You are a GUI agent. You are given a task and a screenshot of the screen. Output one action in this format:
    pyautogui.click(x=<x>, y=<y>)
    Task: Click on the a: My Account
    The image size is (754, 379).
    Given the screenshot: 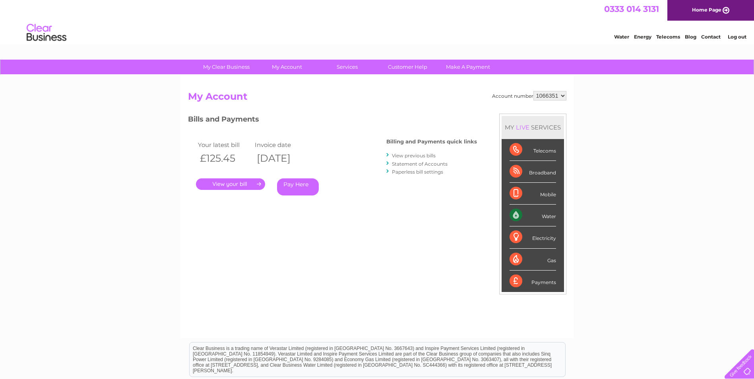 What is the action you would take?
    pyautogui.click(x=287, y=67)
    